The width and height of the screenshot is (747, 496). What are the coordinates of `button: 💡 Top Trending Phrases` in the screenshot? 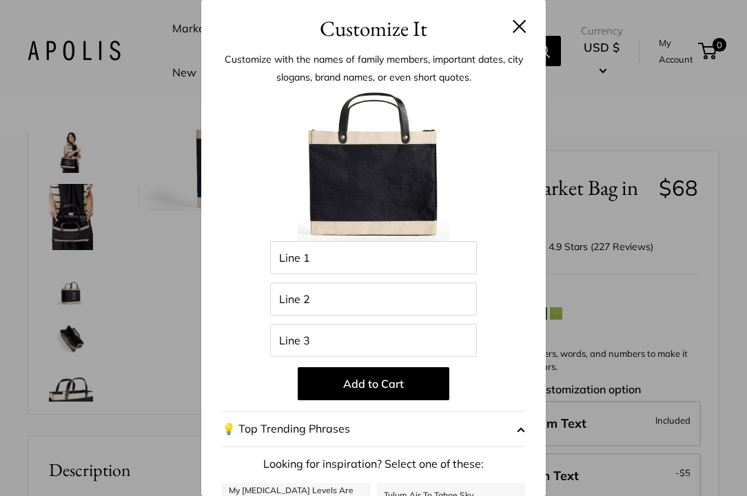 It's located at (374, 430).